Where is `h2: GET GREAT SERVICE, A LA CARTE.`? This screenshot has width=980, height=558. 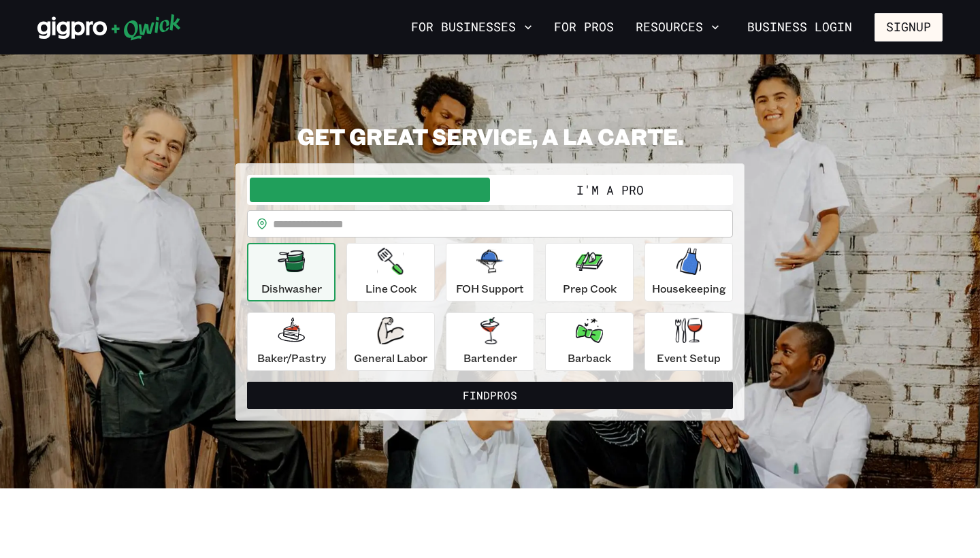 h2: GET GREAT SERVICE, A LA CARTE. is located at coordinates (490, 136).